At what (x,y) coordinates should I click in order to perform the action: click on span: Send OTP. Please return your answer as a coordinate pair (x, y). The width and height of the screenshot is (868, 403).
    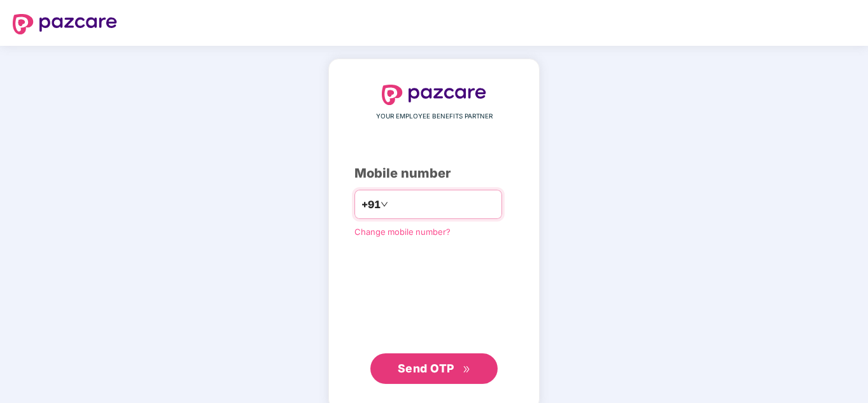
    Looking at the image, I should click on (425, 368).